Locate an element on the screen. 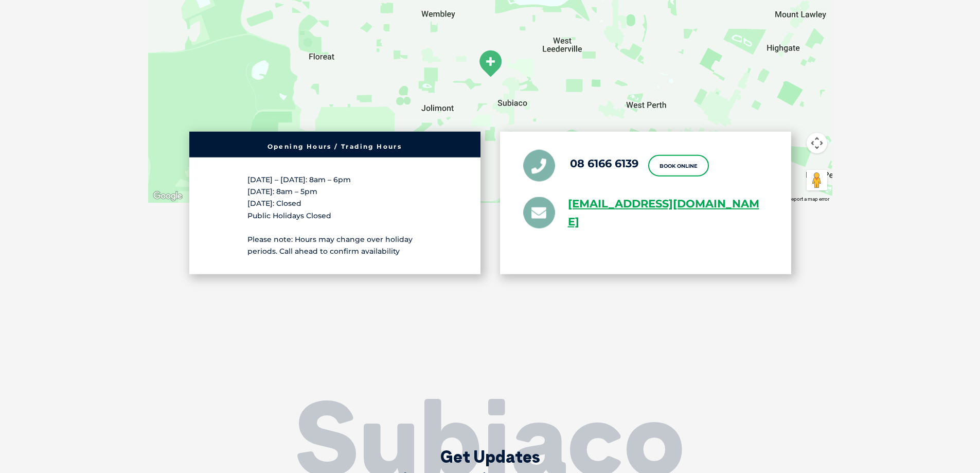 This screenshot has height=473, width=980. h6: Opening Hours / Trading Hours is located at coordinates (335, 147).